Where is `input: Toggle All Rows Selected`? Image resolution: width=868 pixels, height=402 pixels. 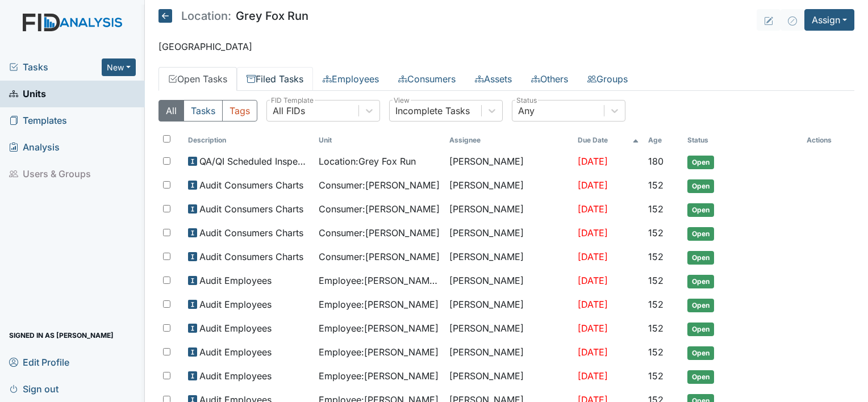 input: Toggle All Rows Selected is located at coordinates (166, 139).